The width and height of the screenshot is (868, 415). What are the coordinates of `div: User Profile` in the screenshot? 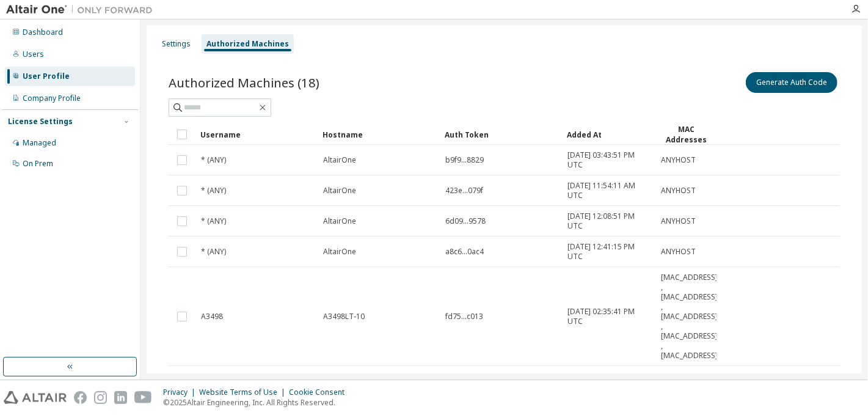 It's located at (45, 77).